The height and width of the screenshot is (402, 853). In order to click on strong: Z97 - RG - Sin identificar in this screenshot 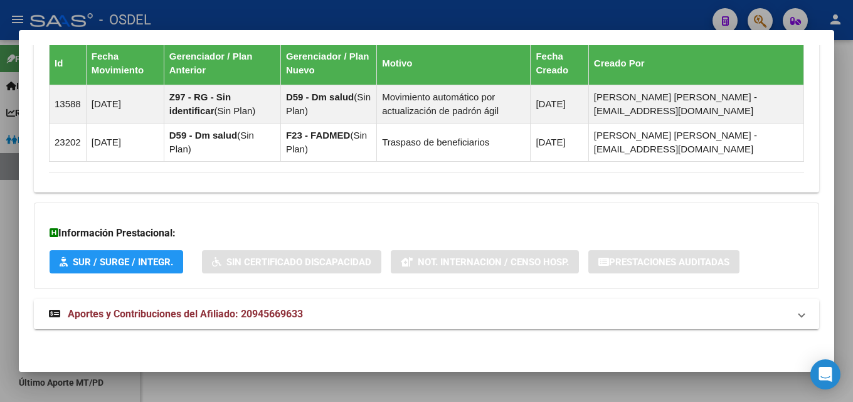, I will do `click(200, 104)`.